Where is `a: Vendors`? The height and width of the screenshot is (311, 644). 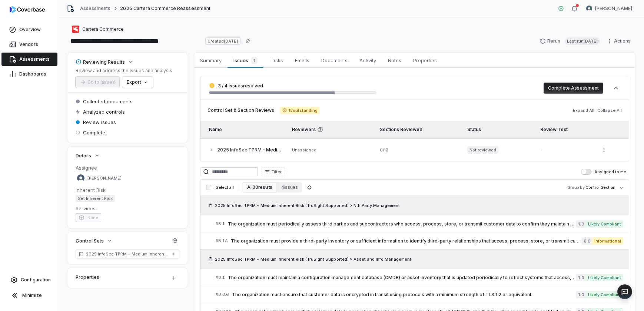
a: Vendors is located at coordinates (29, 45).